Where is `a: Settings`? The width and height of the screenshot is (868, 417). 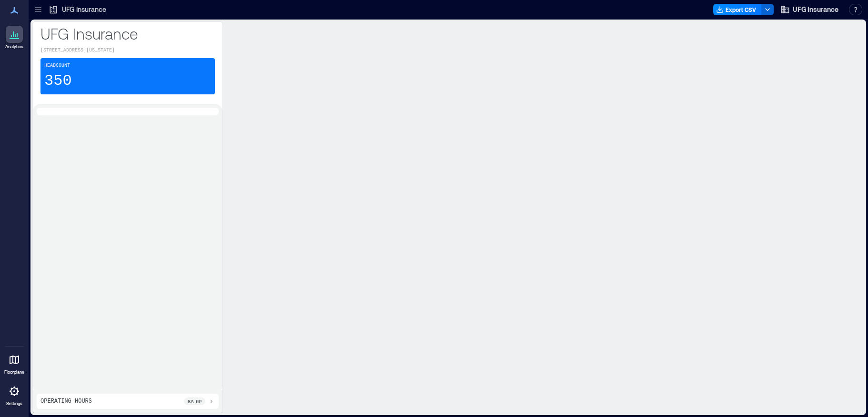
a: Settings is located at coordinates (15, 394).